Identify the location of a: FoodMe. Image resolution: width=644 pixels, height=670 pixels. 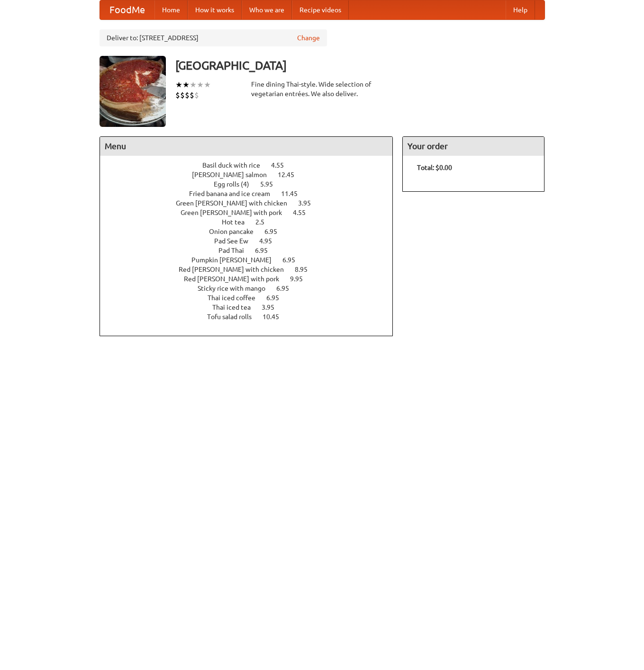
(127, 10).